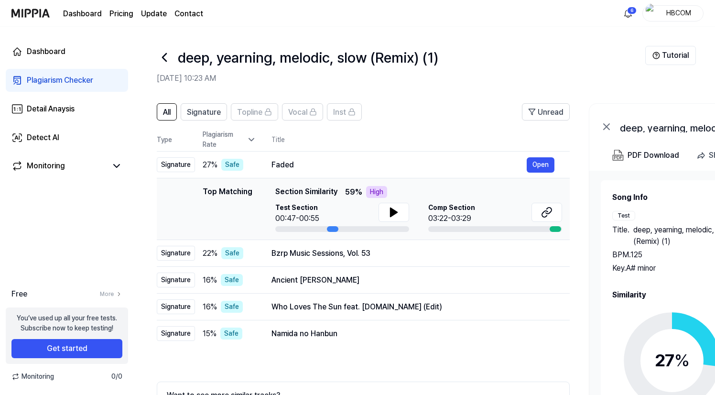 The height and width of the screenshot is (395, 715). Describe the element at coordinates (646, 155) in the screenshot. I see `button: PDF Download` at that location.